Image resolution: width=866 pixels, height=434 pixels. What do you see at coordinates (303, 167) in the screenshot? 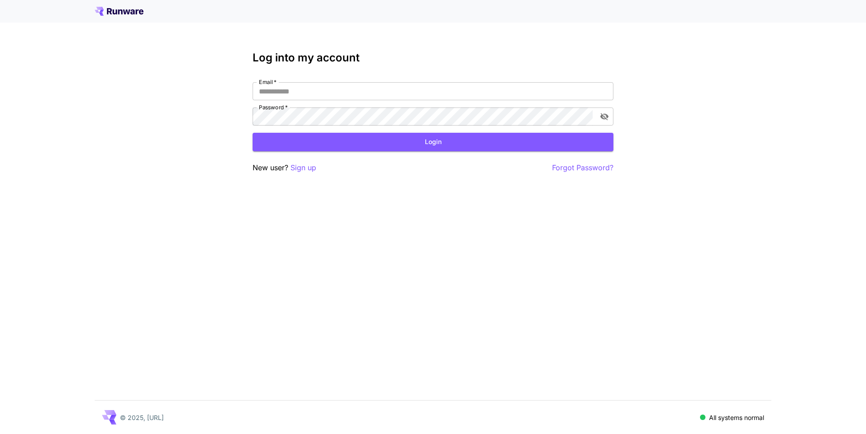
I see `button: Sign up` at bounding box center [303, 167].